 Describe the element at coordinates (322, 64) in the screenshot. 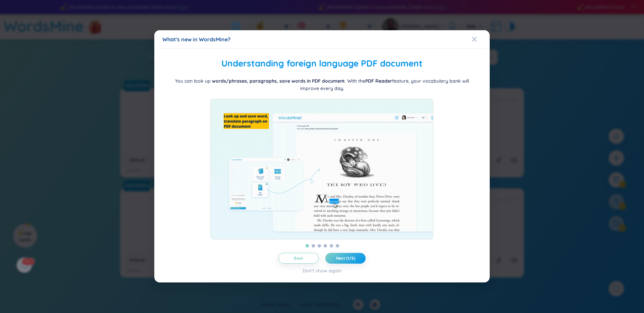

I see `h2: Understanding foreign language PDF document` at that location.